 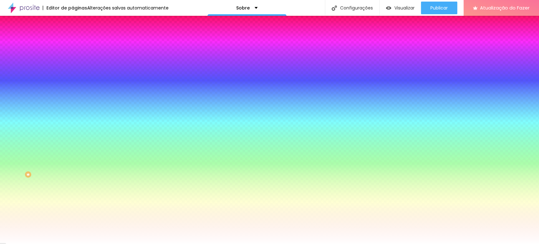 I want to click on font: Visualizar, so click(x=404, y=8).